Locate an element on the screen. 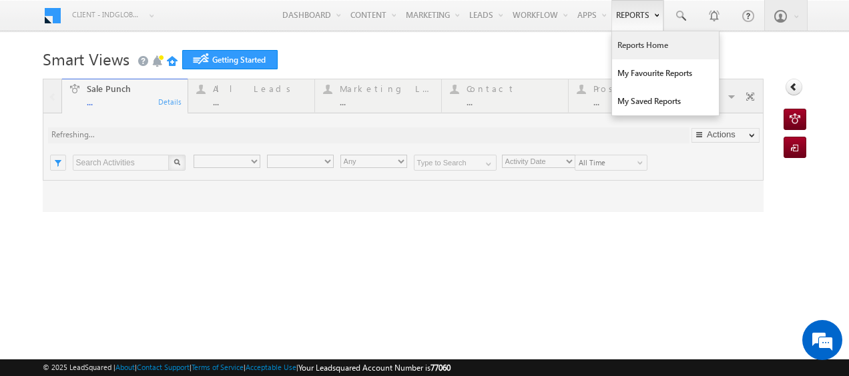 The height and width of the screenshot is (376, 849). a: My Favourite Reports is located at coordinates (665, 73).